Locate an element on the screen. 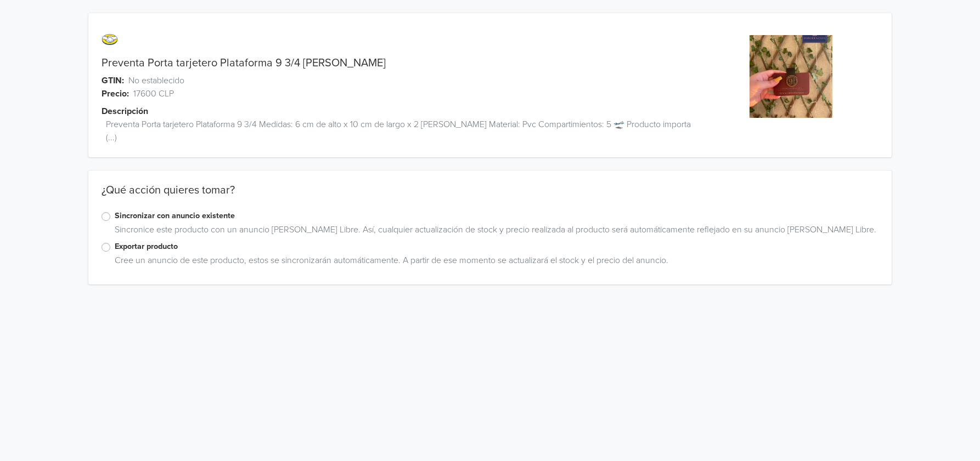  img: product_image is located at coordinates (790, 76).